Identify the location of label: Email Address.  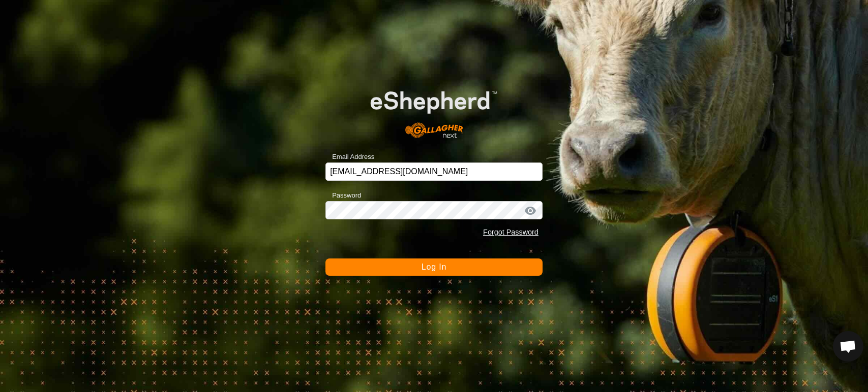
(350, 157).